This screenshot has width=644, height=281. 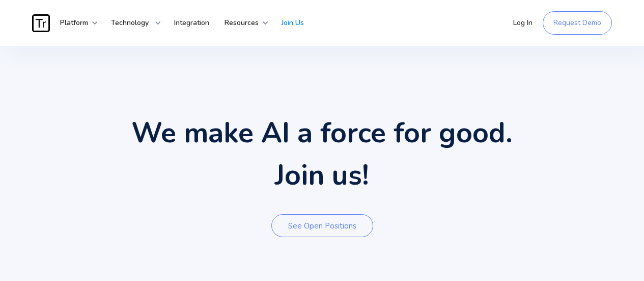 What do you see at coordinates (523, 23) in the screenshot?
I see `a: Log In` at bounding box center [523, 23].